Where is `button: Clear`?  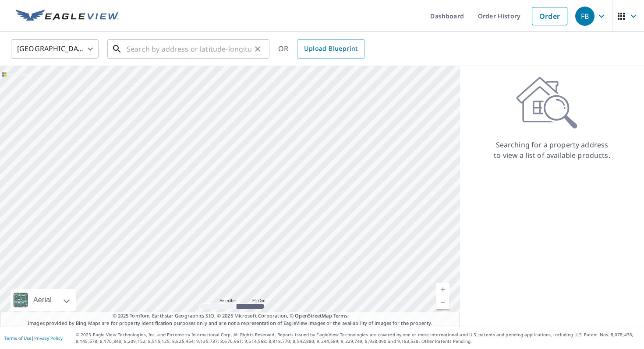
button: Clear is located at coordinates (258, 49).